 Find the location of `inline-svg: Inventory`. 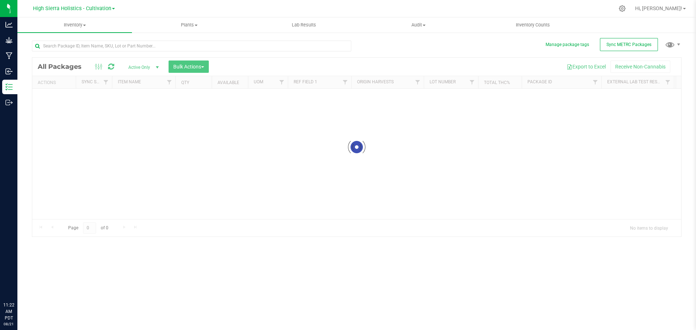

inline-svg: Inventory is located at coordinates (9, 87).